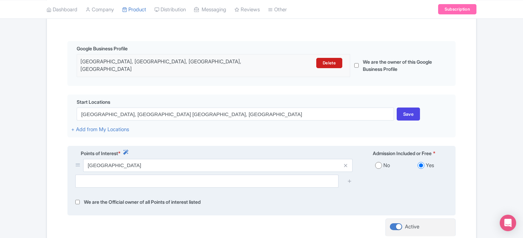 The height and width of the screenshot is (238, 523). Describe the element at coordinates (100, 129) in the screenshot. I see `a: + Add from My Locations` at that location.